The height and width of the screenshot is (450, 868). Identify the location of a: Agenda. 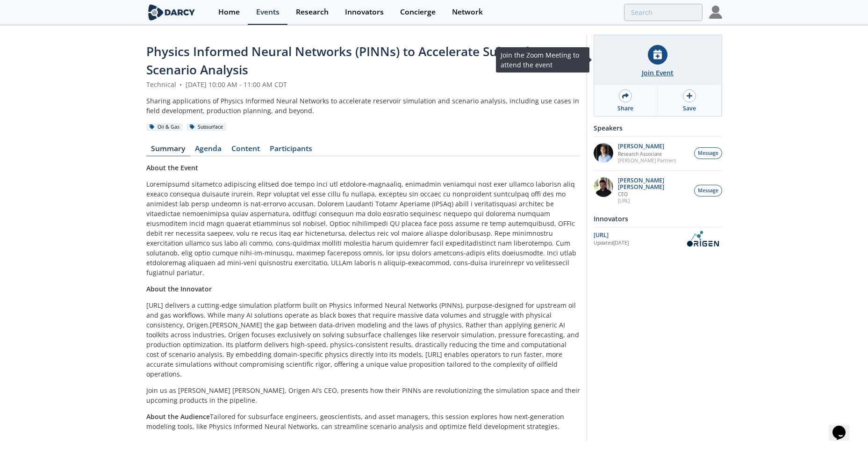
(208, 151).